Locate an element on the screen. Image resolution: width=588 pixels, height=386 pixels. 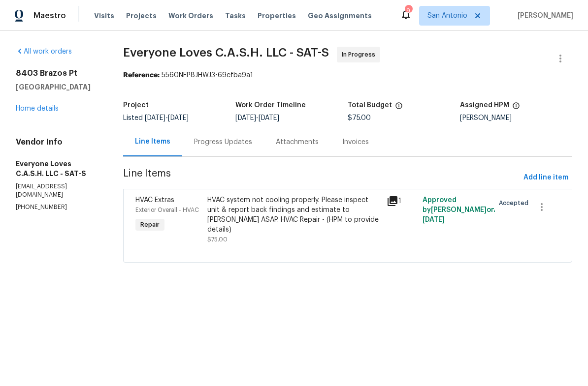
span: Accepted is located at coordinates (515, 204).